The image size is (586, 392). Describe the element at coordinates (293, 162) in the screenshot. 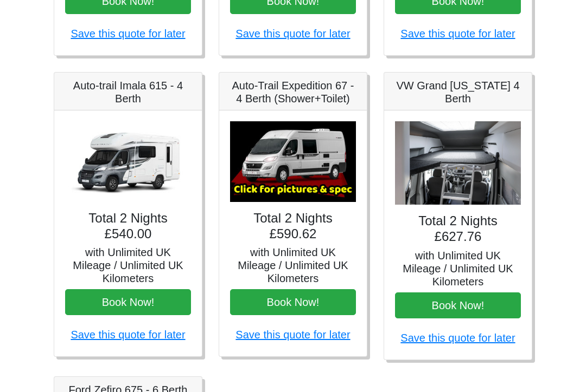

I see `img: Auto-Trail Expedition 67 - 4 Berth (Shower+Toilet)` at that location.